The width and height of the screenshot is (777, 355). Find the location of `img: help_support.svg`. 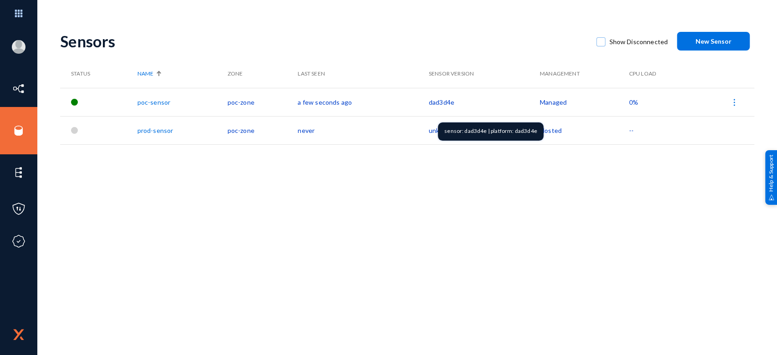

img: help_support.svg is located at coordinates (771, 197).